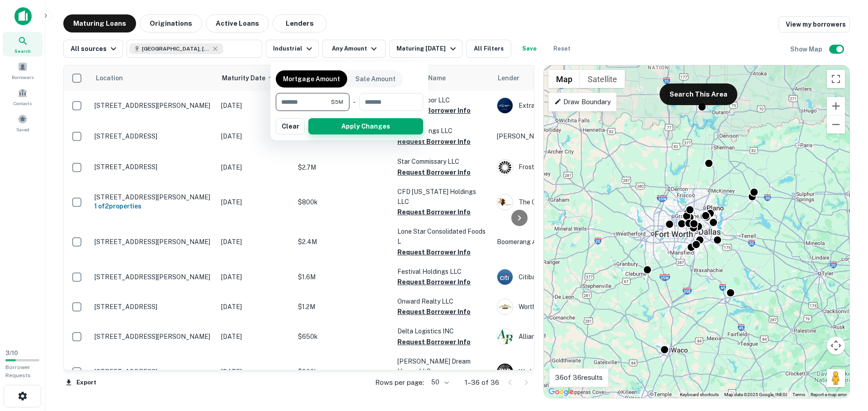 The image size is (868, 411). I want to click on button: Clear, so click(290, 126).